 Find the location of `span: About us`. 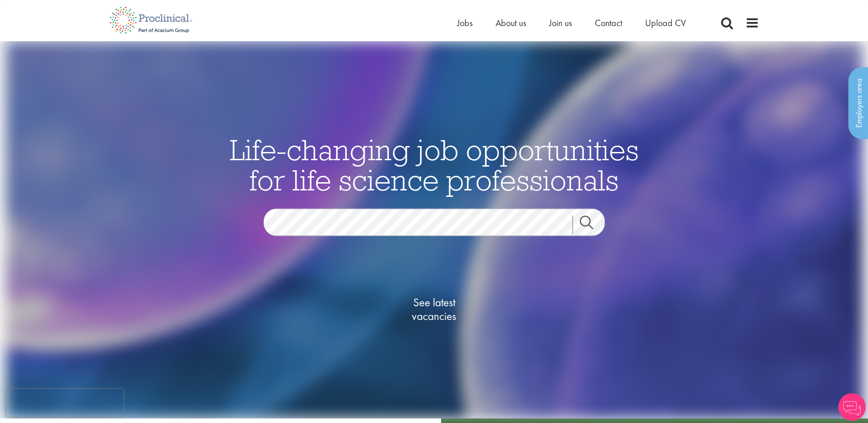

span: About us is located at coordinates (511, 23).